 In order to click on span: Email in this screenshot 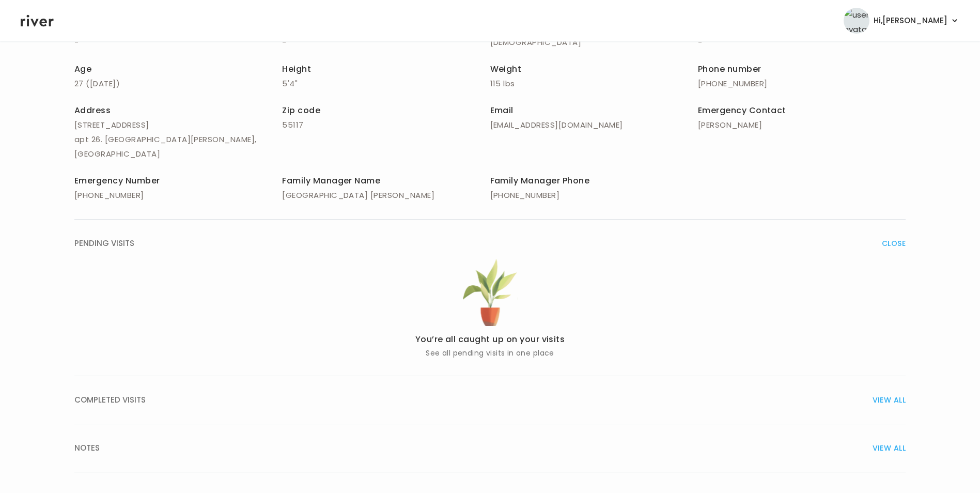, I will do `click(502, 110)`.